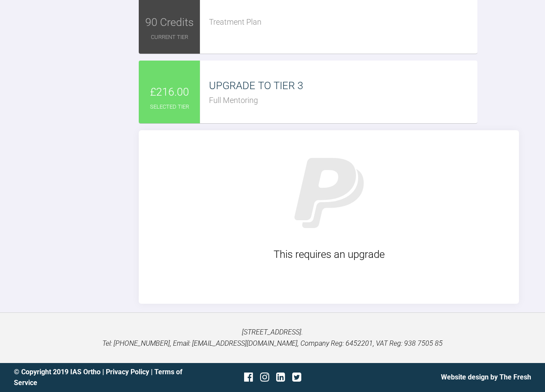  Describe the element at coordinates (343, 100) in the screenshot. I see `div: Full Mentoring` at that location.